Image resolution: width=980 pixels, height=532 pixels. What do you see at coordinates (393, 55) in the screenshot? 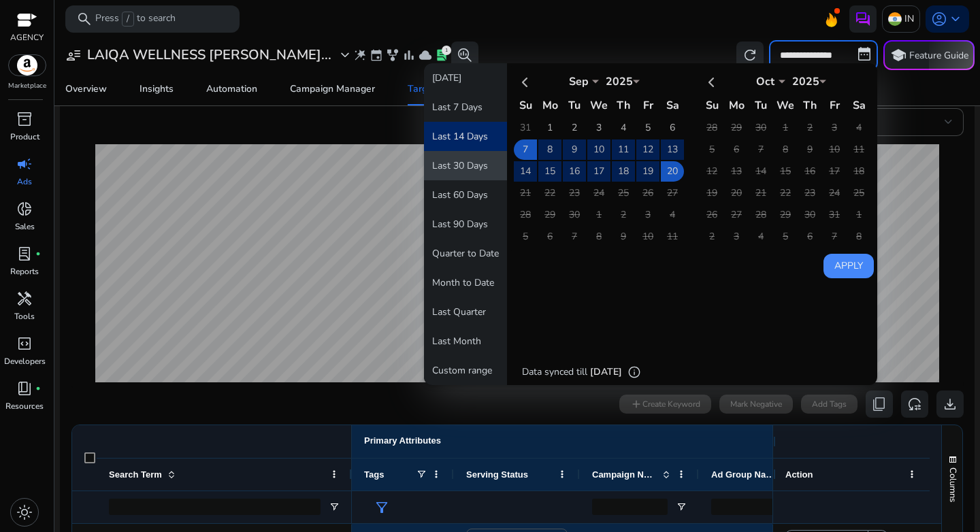
I see `span: family_history` at bounding box center [393, 55].